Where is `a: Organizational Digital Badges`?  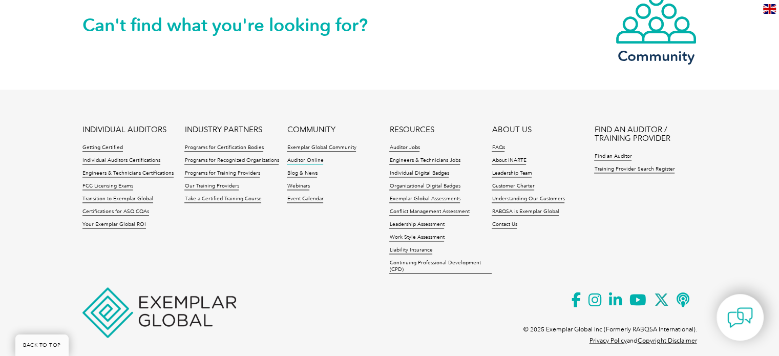 a: Organizational Digital Badges is located at coordinates (425, 187).